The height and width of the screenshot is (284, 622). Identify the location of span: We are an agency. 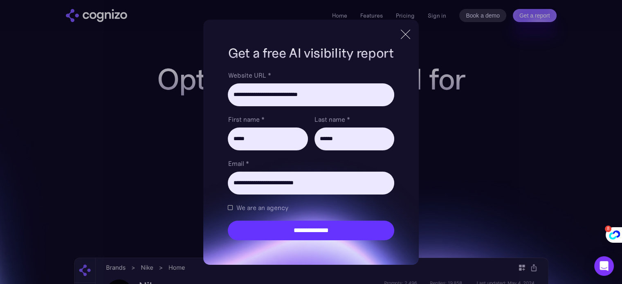
(262, 208).